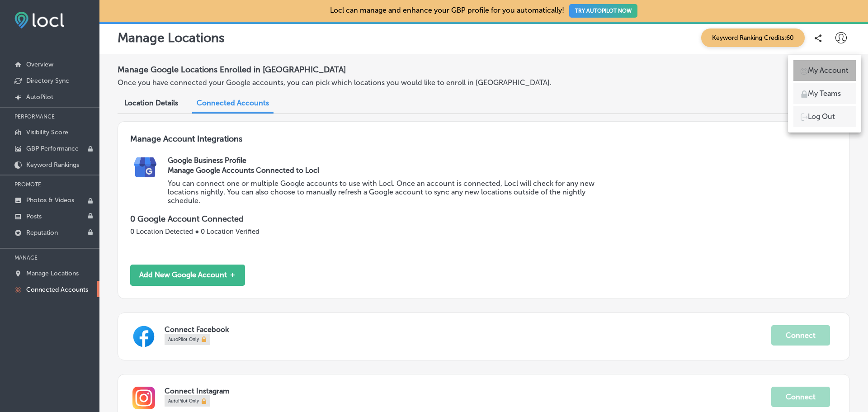  What do you see at coordinates (822, 117) in the screenshot?
I see `p: Log Out` at bounding box center [822, 117].